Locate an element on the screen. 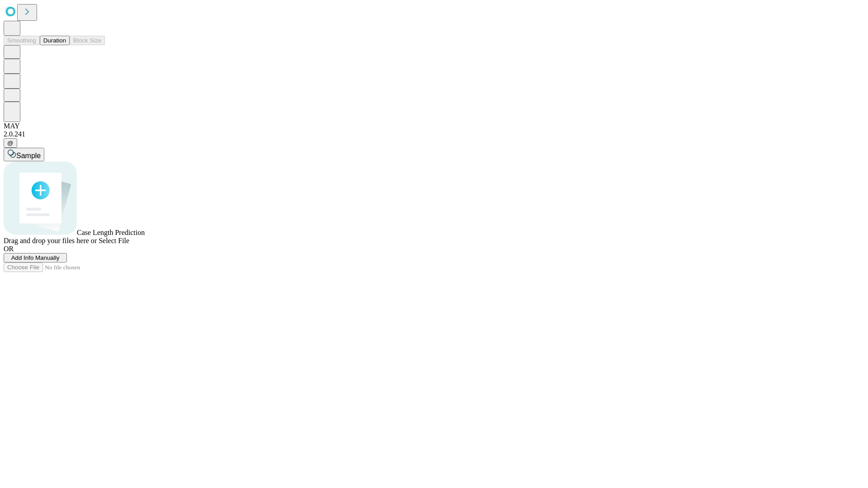  button: Duration is located at coordinates (55, 40).